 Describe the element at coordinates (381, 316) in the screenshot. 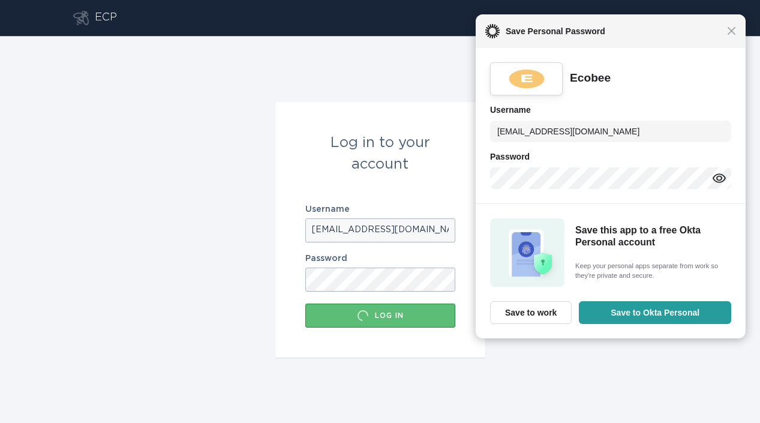

I see `div: Log in` at that location.